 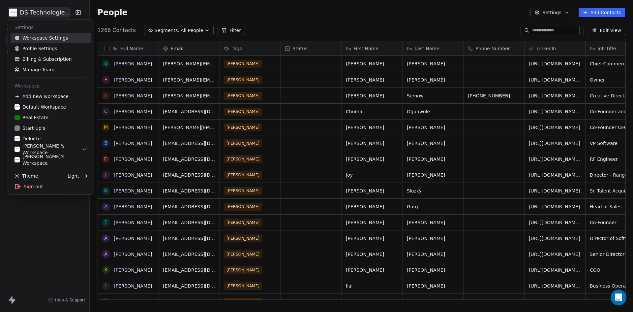 What do you see at coordinates (51, 27) in the screenshot?
I see `div: Settings` at bounding box center [51, 27].